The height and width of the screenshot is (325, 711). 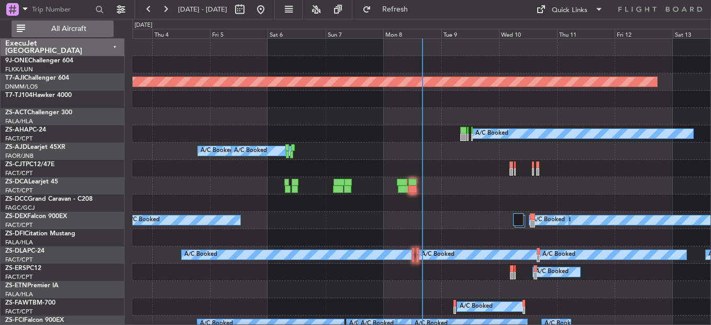 What do you see at coordinates (570, 9) in the screenshot?
I see `button: Quick Links` at bounding box center [570, 9].